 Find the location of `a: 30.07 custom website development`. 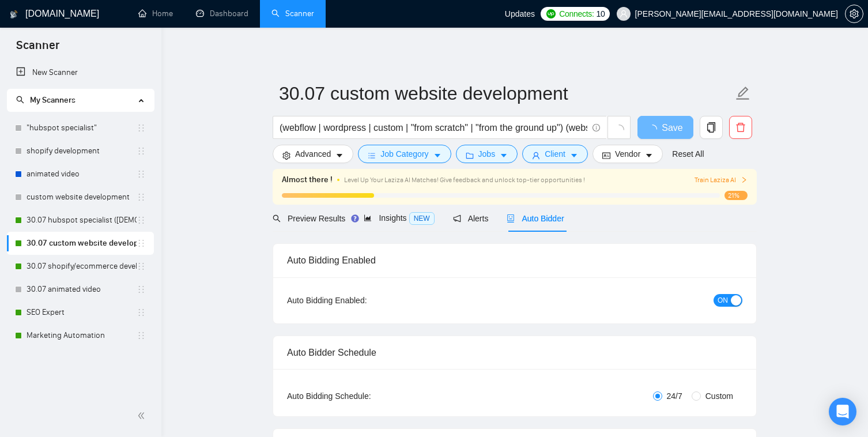

a: 30.07 custom website development is located at coordinates (82, 243).